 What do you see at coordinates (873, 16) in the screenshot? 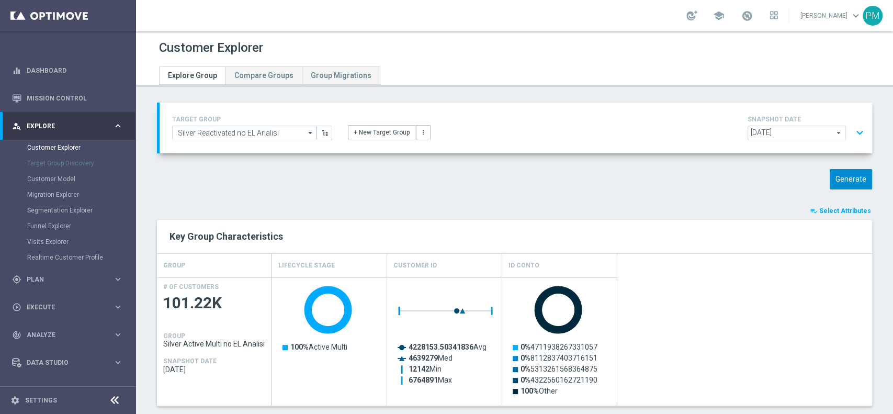
I see `div: PM` at bounding box center [873, 16].